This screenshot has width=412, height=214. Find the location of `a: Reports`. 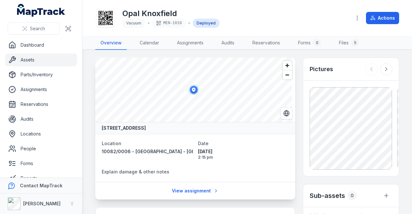

a: Reports is located at coordinates (41, 178).